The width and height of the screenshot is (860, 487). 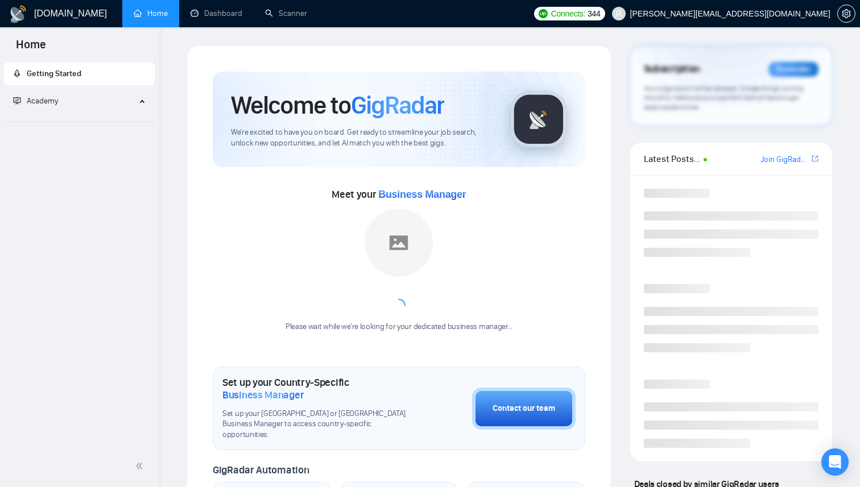 I want to click on li: Academy Homepage, so click(x=79, y=121).